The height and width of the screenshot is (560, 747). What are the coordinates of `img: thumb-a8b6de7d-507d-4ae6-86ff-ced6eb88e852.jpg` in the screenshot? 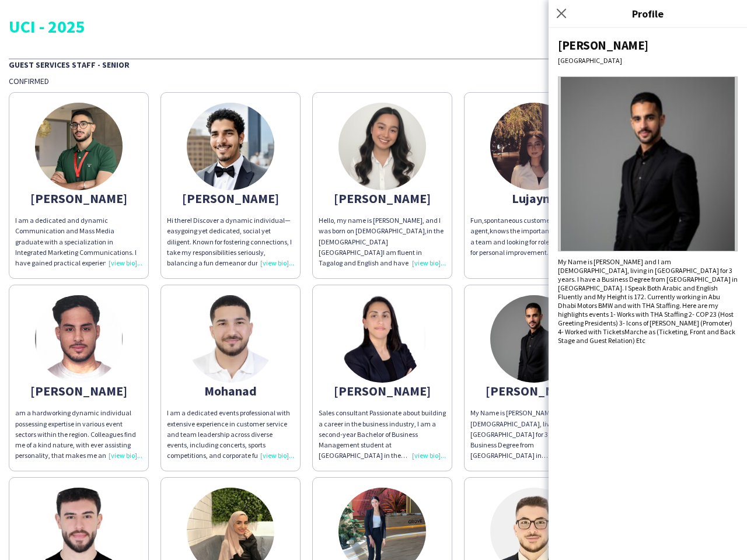 It's located at (78, 146).